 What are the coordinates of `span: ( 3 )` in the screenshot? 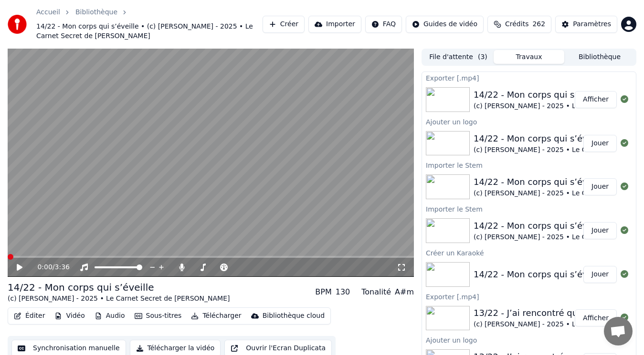 It's located at (482, 57).